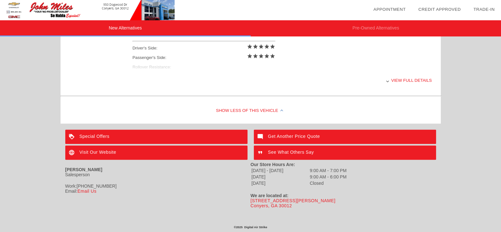 The image size is (501, 232). I want to click on strong: Our Store Hours Are:, so click(273, 165).